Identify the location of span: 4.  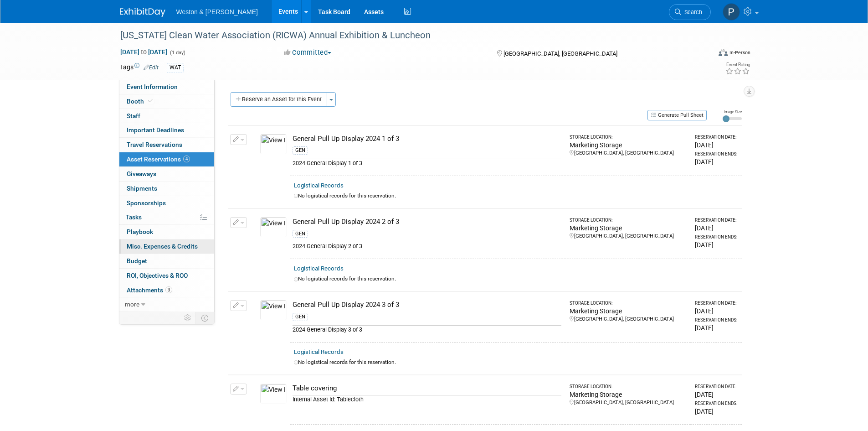
(186, 159).